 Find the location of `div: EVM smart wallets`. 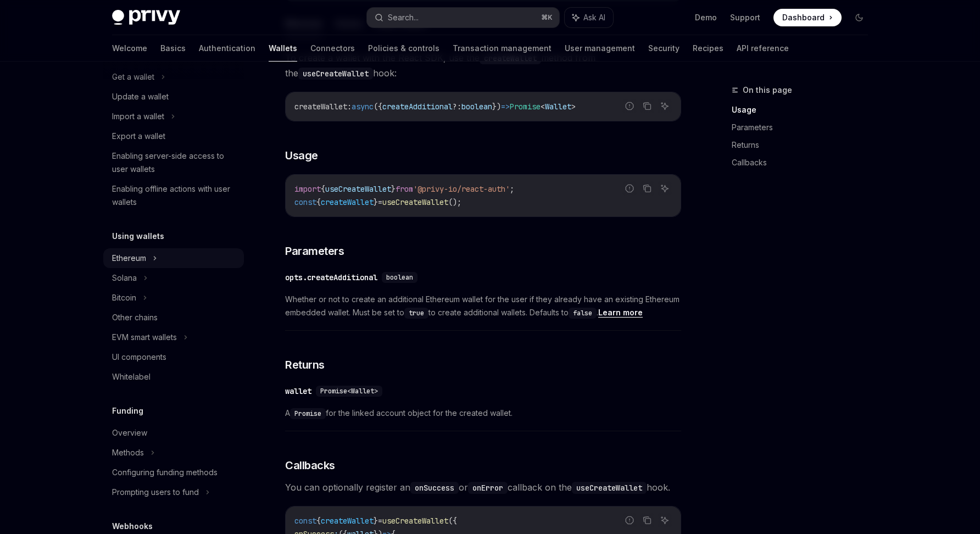

div: EVM smart wallets is located at coordinates (145, 338).